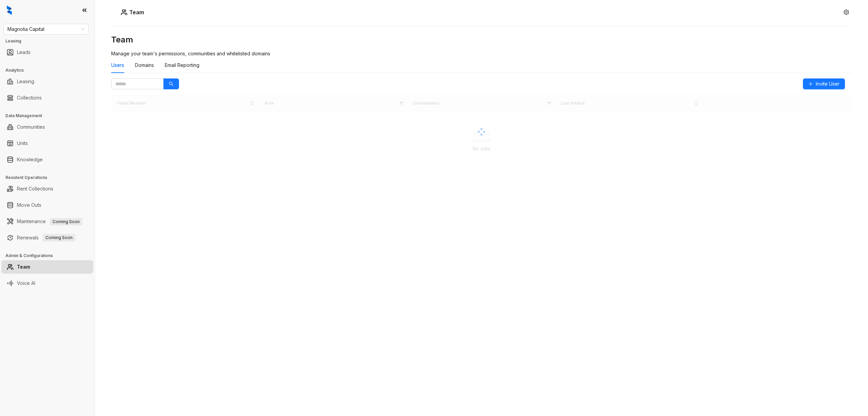  Describe the element at coordinates (47, 267) in the screenshot. I see `li: Team` at that location.